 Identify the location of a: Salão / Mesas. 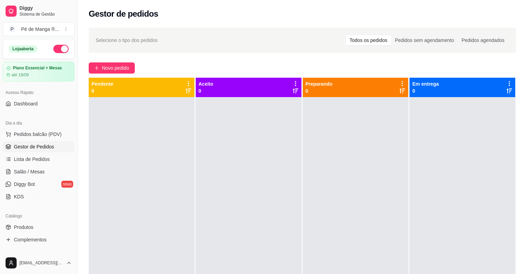
(38, 171).